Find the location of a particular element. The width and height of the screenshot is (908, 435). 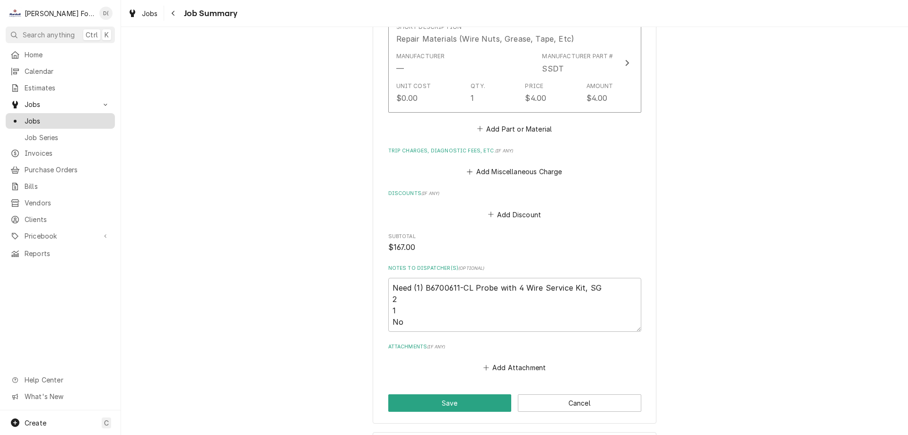

a: Clients is located at coordinates (60, 219).